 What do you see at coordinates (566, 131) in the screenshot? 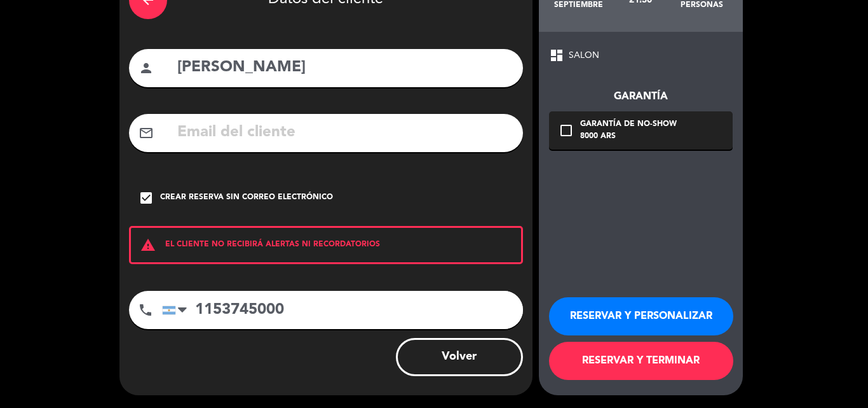
I see `i: check_box_outline_blank` at bounding box center [566, 131].